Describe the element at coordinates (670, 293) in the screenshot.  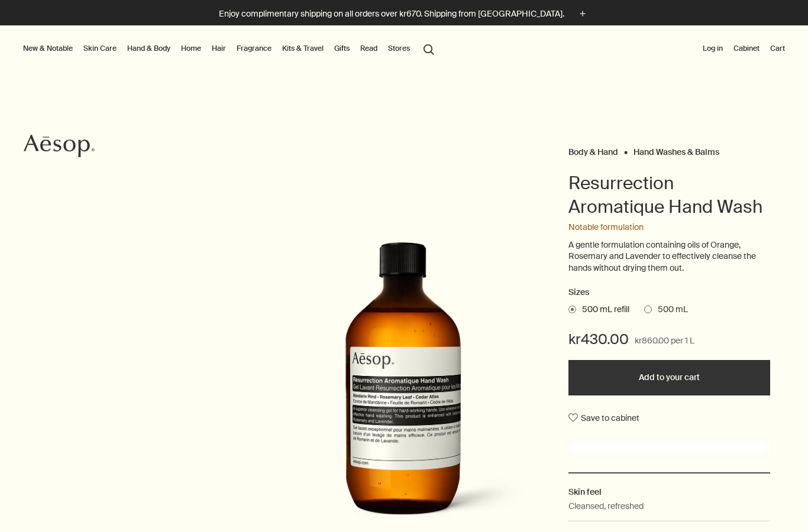
I see `h2: Sizes` at that location.